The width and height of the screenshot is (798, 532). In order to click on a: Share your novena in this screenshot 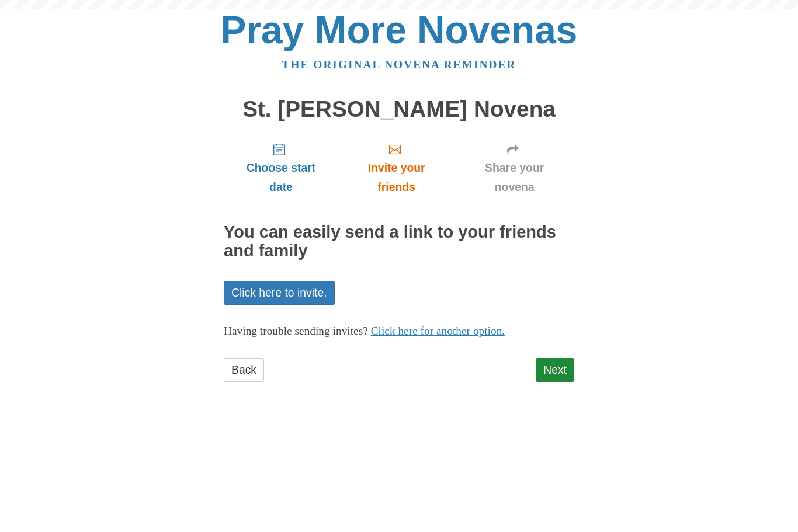, I will do `click(514, 168)`.